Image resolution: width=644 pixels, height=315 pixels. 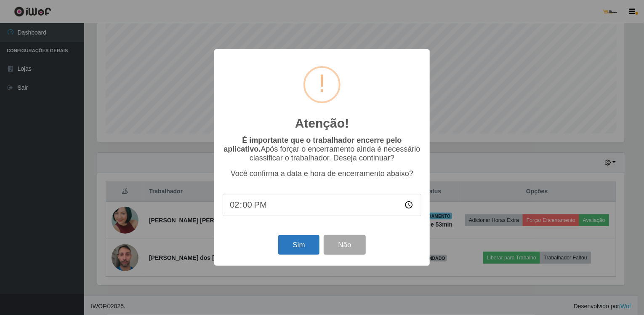 What do you see at coordinates (322, 149) in the screenshot?
I see `p: Após forçar o encerramento ainda é necessário classificar o trabalhador. Deseja continuar?` at bounding box center [322, 149].